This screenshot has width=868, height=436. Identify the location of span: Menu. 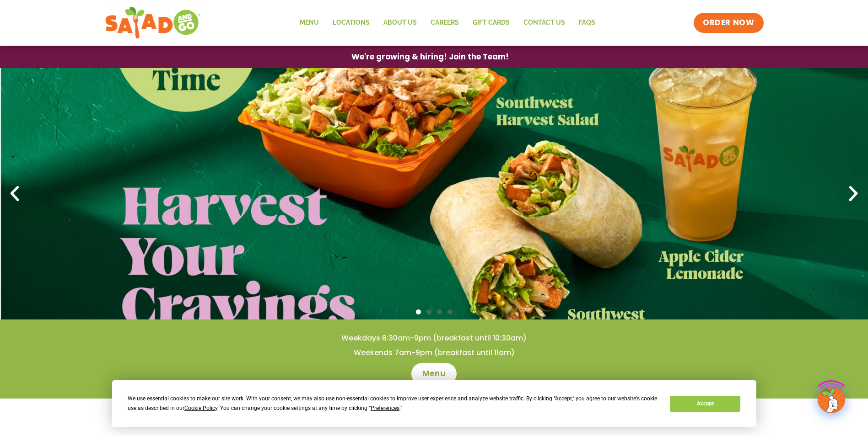
(434, 374).